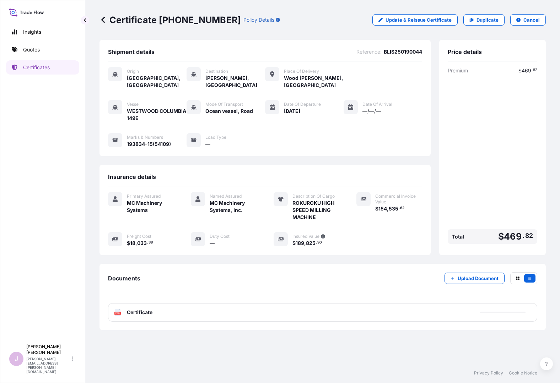  Describe the element at coordinates (458, 71) in the screenshot. I see `span: Premium` at that location.